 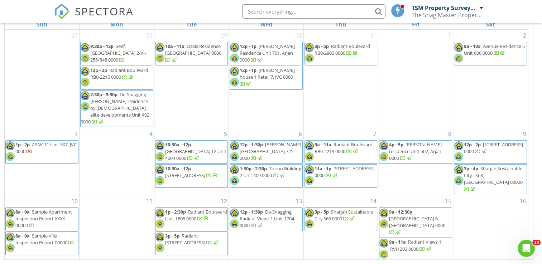 What do you see at coordinates (44, 219) in the screenshot?
I see `a: 8a - 9a Sample Apartment Inspection Report XXXX 00000` at bounding box center [44, 219].